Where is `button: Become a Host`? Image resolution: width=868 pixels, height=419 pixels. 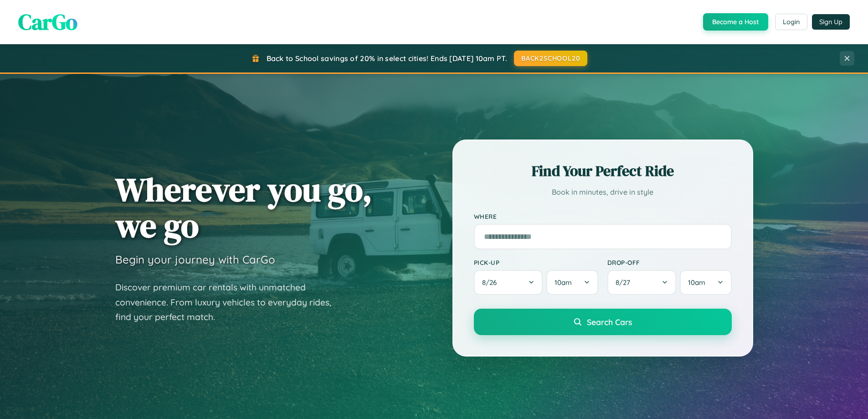 button: Become a Host is located at coordinates (735, 22).